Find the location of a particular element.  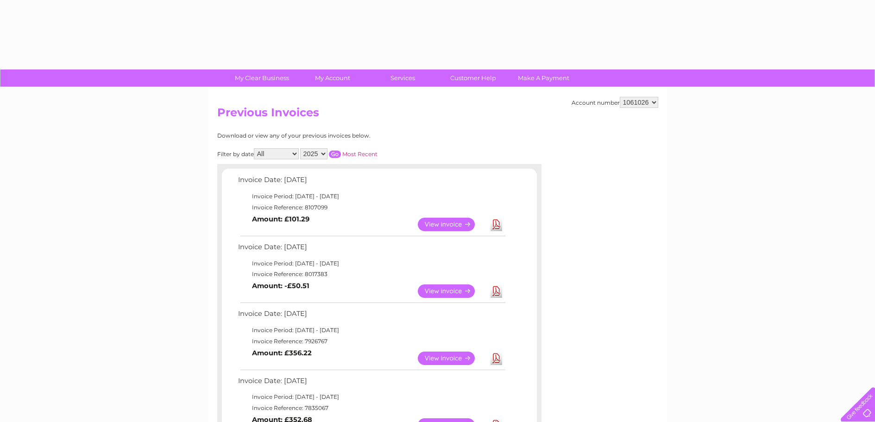

div: Download or view any of your previous invoices below. is located at coordinates (339, 136).